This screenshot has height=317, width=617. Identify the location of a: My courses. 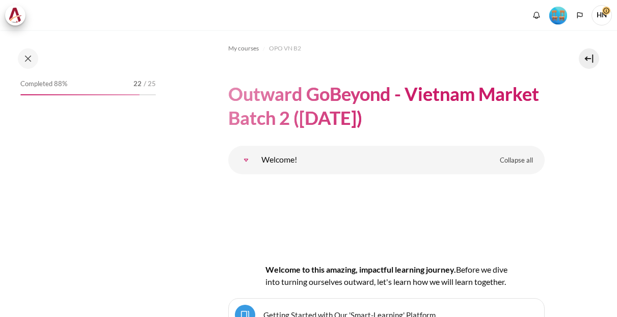
(243, 48).